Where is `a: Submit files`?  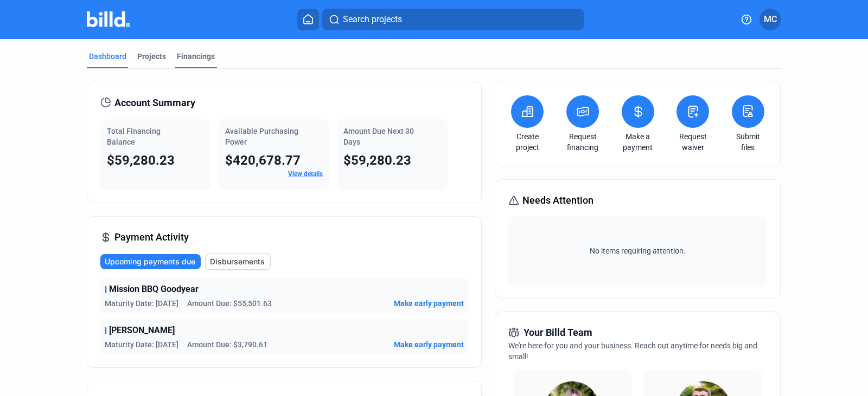 a: Submit files is located at coordinates (748, 142).